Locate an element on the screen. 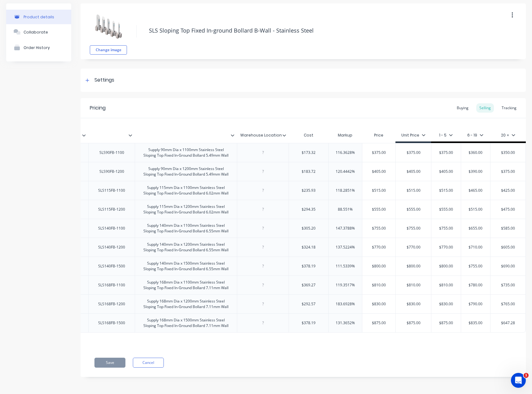  div: $735.00 is located at coordinates (508, 285).